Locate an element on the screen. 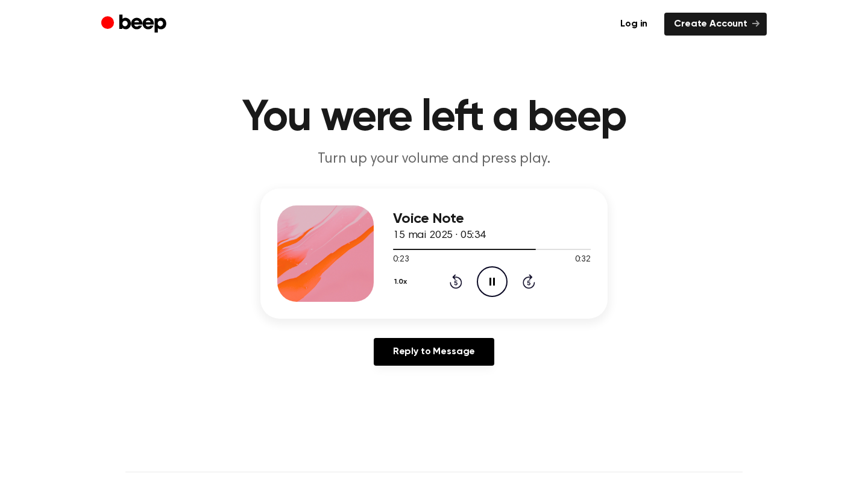 Image resolution: width=868 pixels, height=494 pixels. h1: You were left a beep is located at coordinates (434, 118).